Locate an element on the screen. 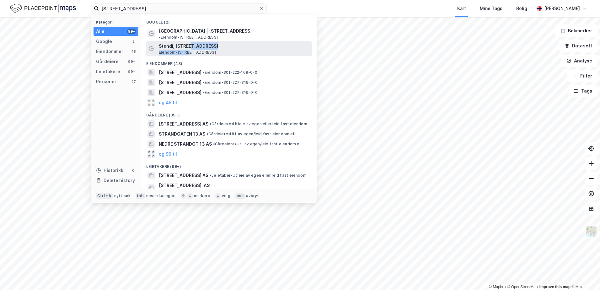 This screenshot has width=600, height=290. button: Datasett is located at coordinates (579, 46).